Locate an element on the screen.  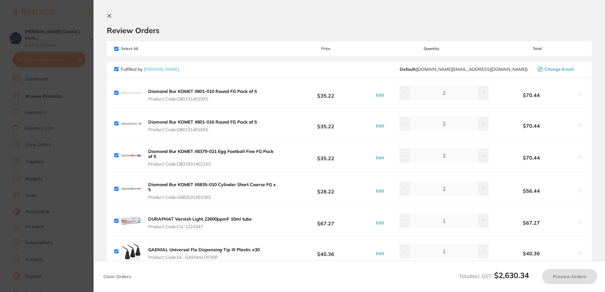
img: MmcyenJyYQ is located at coordinates (131, 188).